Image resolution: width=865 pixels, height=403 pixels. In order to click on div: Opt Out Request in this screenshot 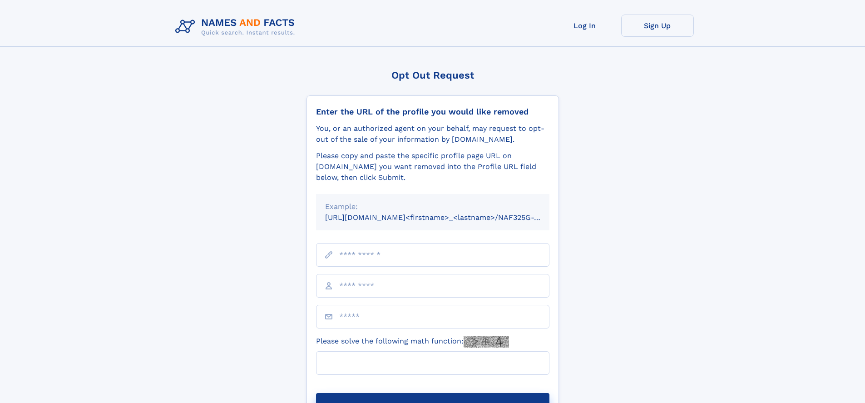, I will do `click(433, 75)`.